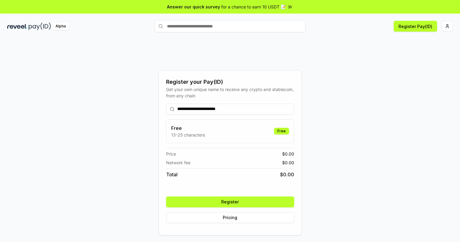 Image resolution: width=460 pixels, height=242 pixels. What do you see at coordinates (193, 7) in the screenshot?
I see `span: Answer our quick survey` at bounding box center [193, 7].